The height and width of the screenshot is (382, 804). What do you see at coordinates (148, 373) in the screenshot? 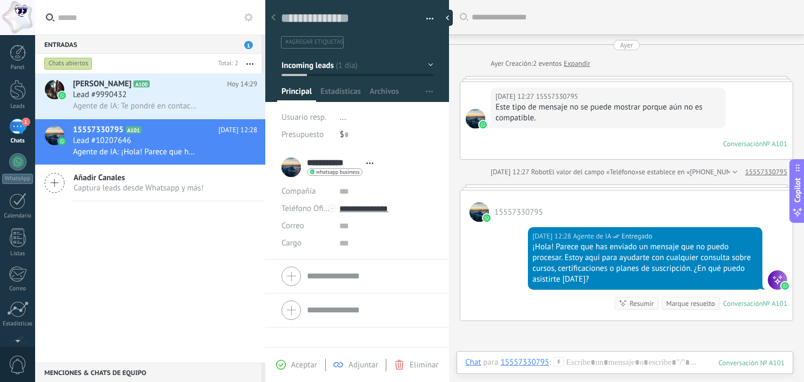
I see `div: Menciones & Chats de equipo` at bounding box center [148, 373].